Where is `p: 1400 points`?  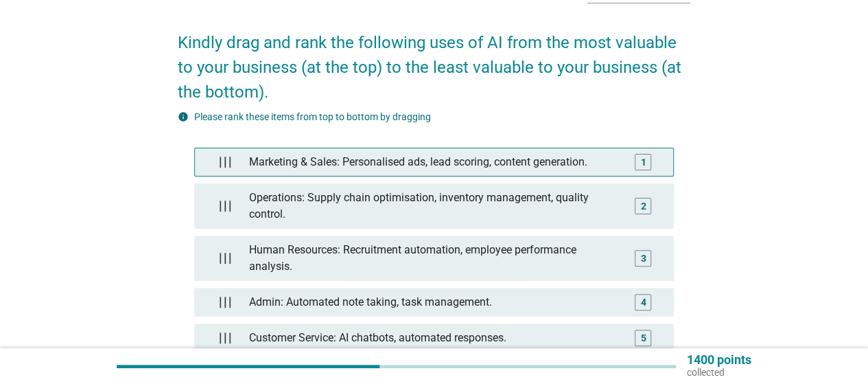 p: 1400 points is located at coordinates (719, 360).